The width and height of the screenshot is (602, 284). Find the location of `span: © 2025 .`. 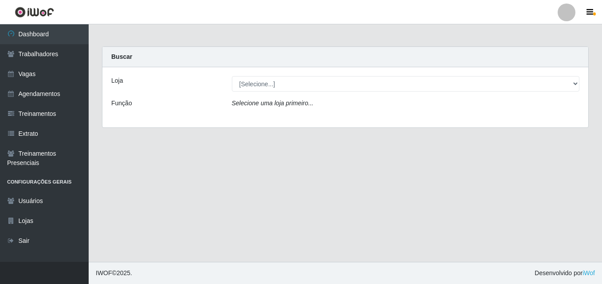

span: © 2025 . is located at coordinates (114, 273).